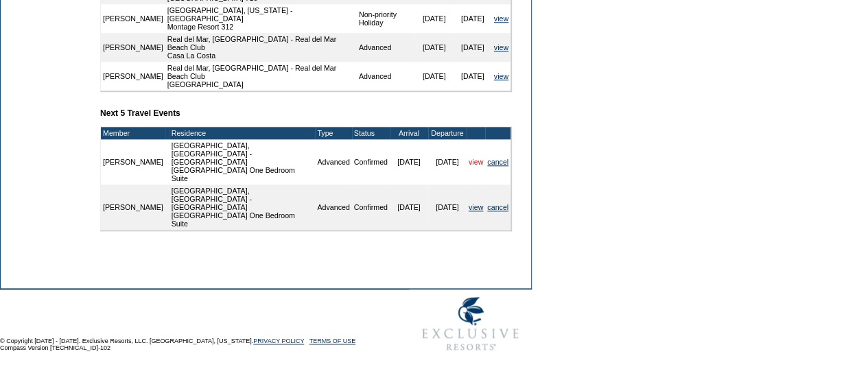  Describe the element at coordinates (370, 133) in the screenshot. I see `td: Status` at that location.